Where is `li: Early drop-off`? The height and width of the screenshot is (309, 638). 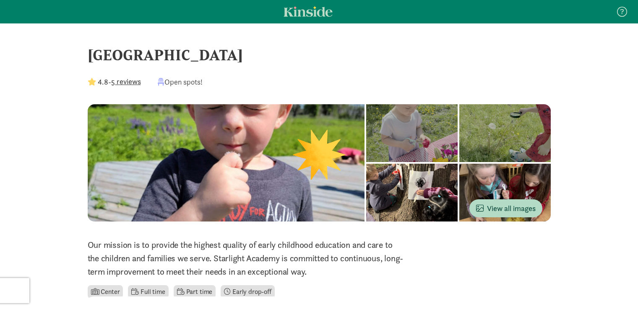 li: Early drop-off is located at coordinates (247, 292).